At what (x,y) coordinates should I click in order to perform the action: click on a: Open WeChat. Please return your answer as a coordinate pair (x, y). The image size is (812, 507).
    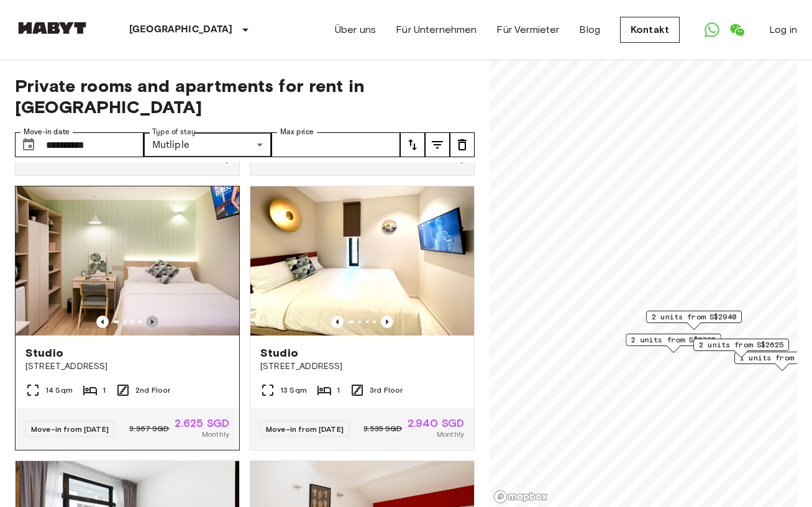
    Looking at the image, I should click on (737, 30).